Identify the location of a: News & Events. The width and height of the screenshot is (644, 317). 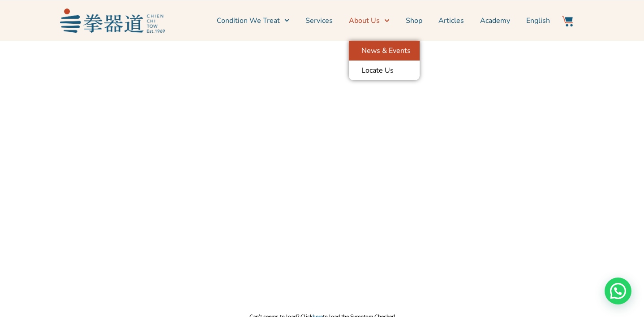
(384, 51).